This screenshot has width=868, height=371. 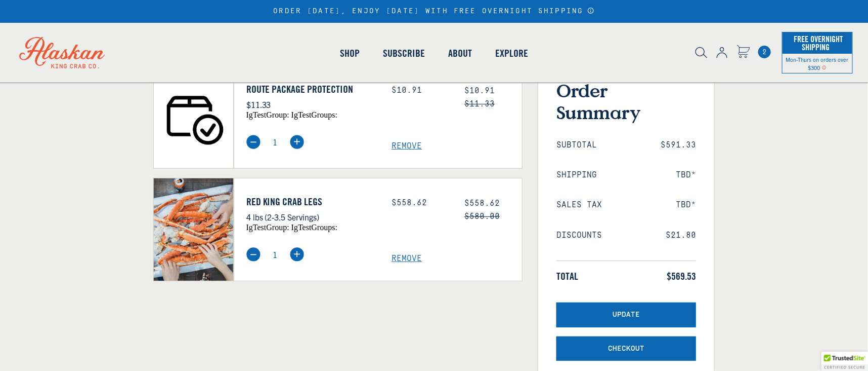 What do you see at coordinates (193, 230) in the screenshot?
I see `img: Red King Crab Legs - 4 lbs (2-3.5 Servings)` at bounding box center [193, 230].